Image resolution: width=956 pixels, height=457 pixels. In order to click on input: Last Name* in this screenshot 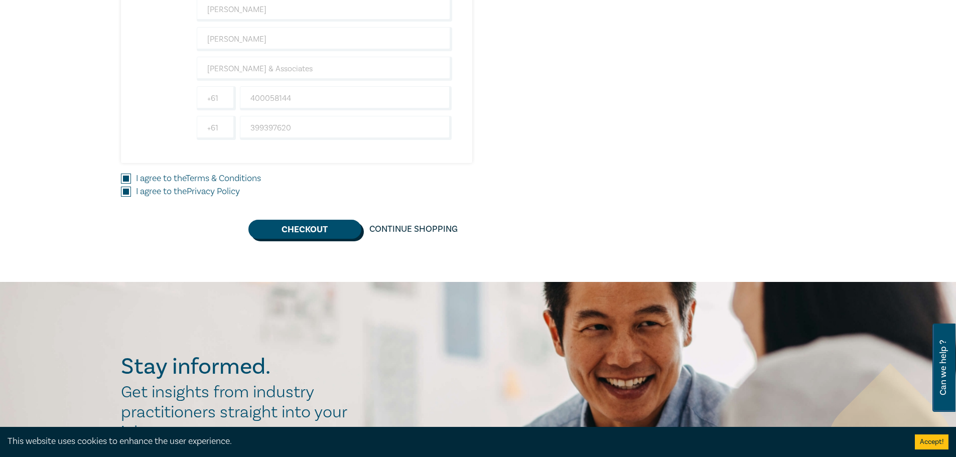, I will do `click(324, 39)`.